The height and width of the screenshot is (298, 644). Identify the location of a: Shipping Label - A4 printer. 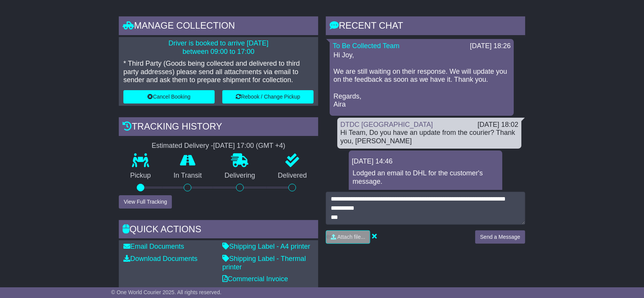
(266, 247).